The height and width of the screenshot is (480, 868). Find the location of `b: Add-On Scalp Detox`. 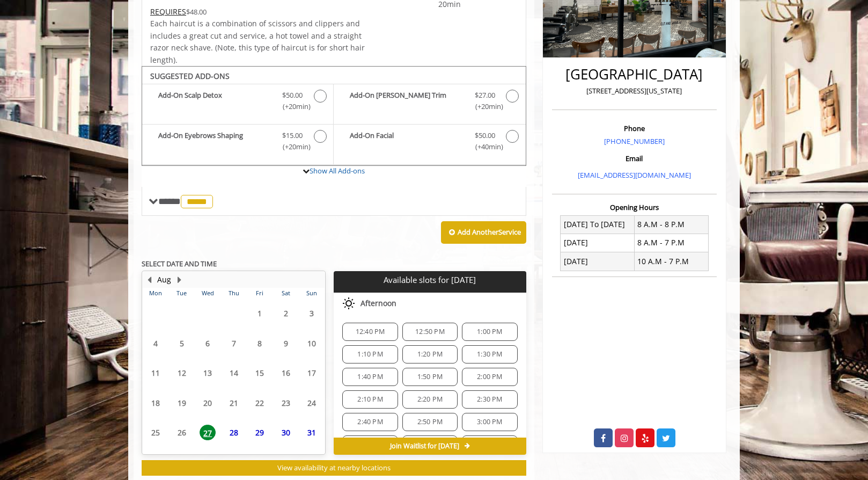

b: Add-On Scalp Detox is located at coordinates (214, 101).